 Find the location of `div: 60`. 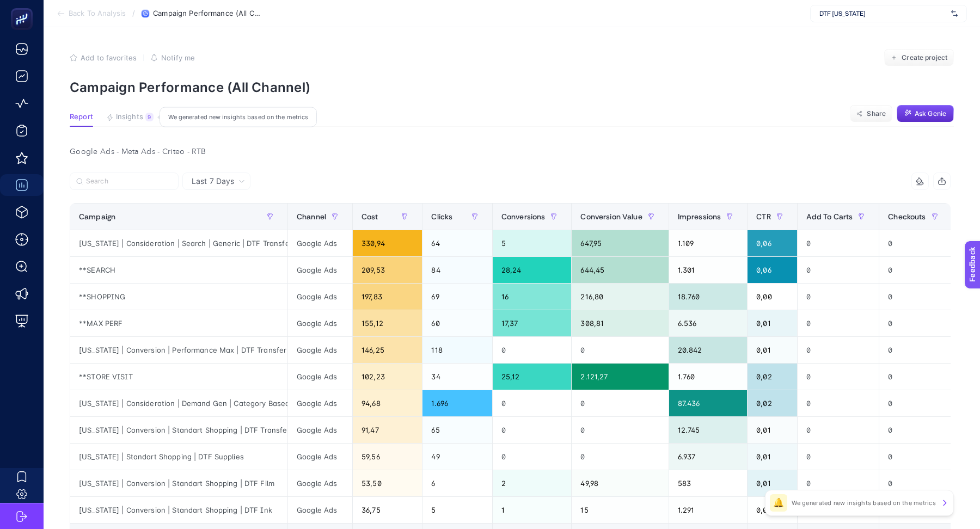

div: 60 is located at coordinates (456, 324).